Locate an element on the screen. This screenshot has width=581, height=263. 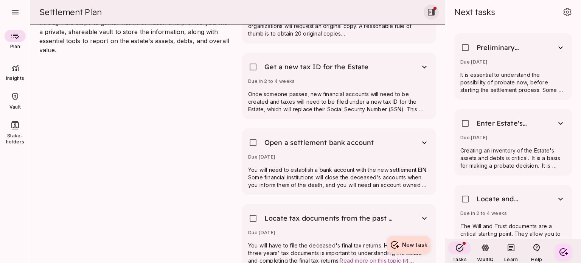
button: Create your first task is located at coordinates (563, 252).